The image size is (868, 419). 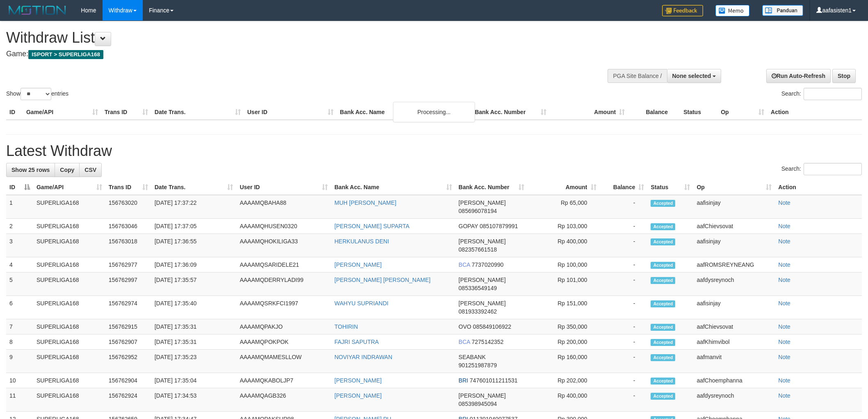 What do you see at coordinates (637, 76) in the screenshot?
I see `div: PGA Site Balance /` at bounding box center [637, 76].